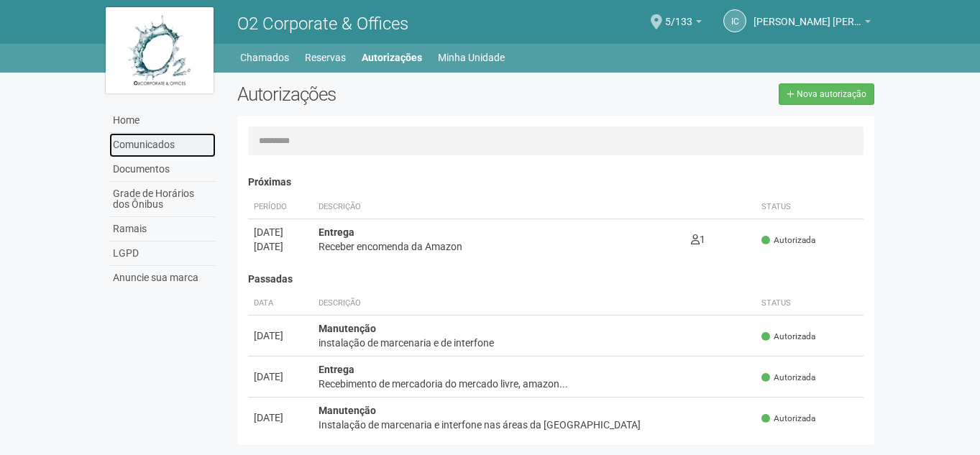 Image resolution: width=980 pixels, height=455 pixels. What do you see at coordinates (162, 253) in the screenshot?
I see `a: LGPD` at bounding box center [162, 253].